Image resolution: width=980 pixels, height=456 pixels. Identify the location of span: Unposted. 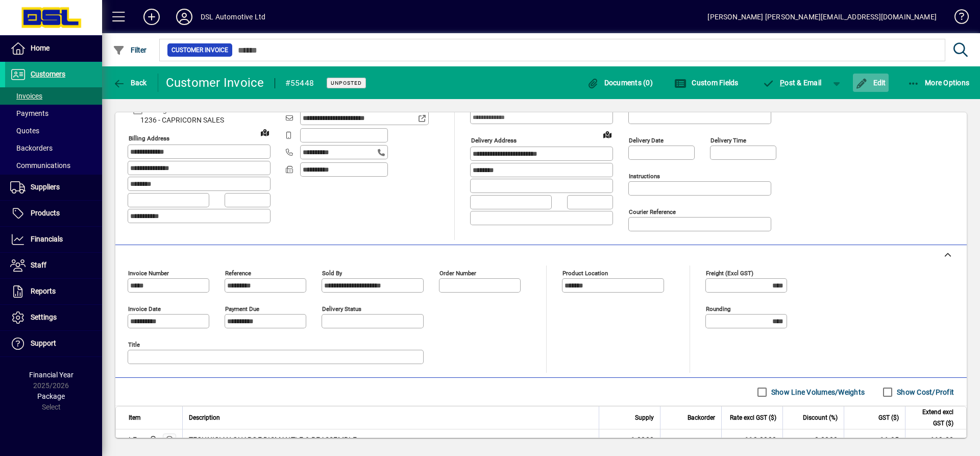
(346, 83).